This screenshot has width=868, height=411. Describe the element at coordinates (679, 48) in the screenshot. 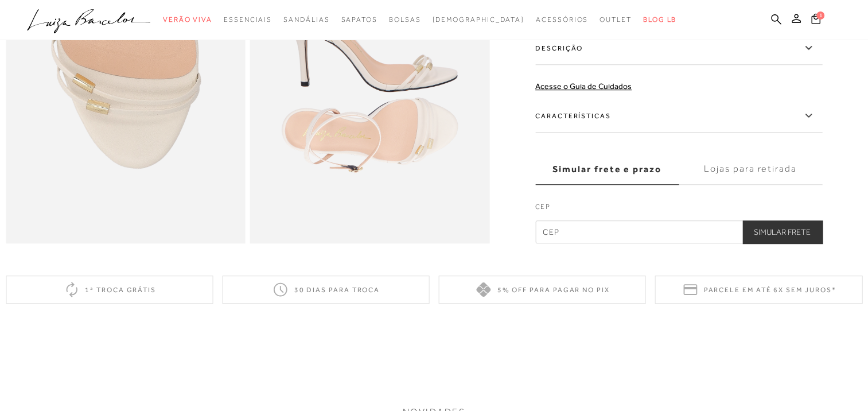

I see `label: Descrição` at that location.